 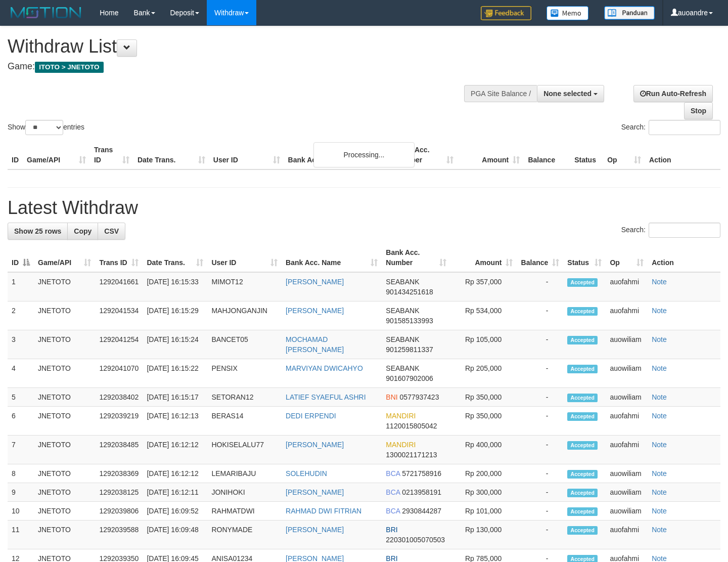 I want to click on td: MAHJONGANJIN, so click(x=244, y=316).